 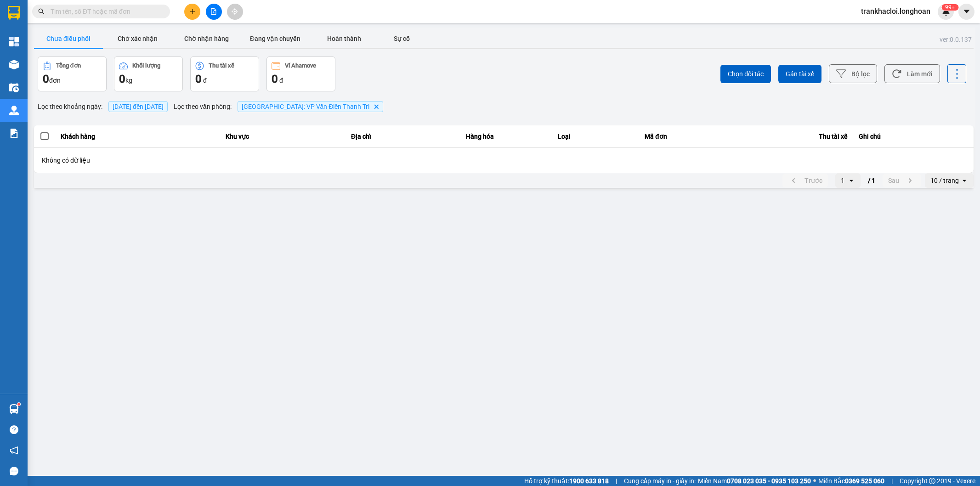 I want to click on th: Mã đơn, so click(x=673, y=136).